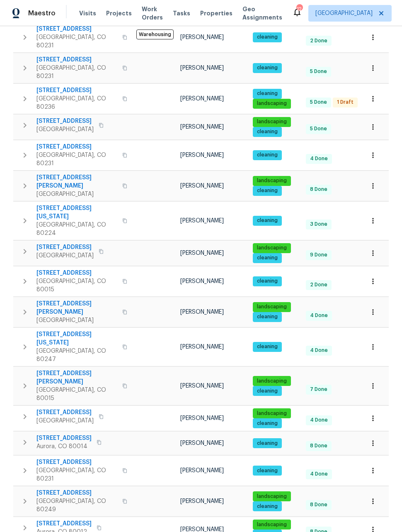 This screenshot has height=532, width=402. Describe the element at coordinates (88, 13) in the screenshot. I see `span: Visits` at that location.